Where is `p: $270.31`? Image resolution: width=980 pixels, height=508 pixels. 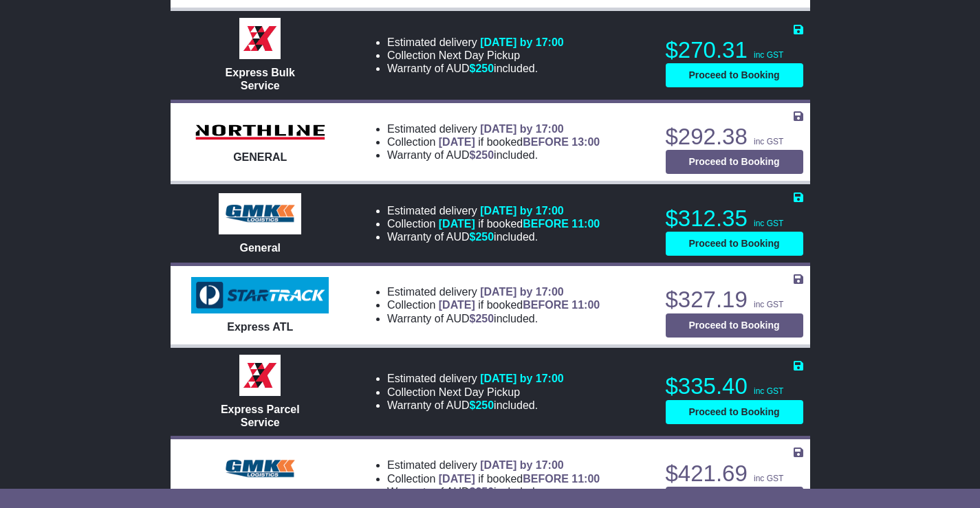
p: $270.31 is located at coordinates (735, 51).